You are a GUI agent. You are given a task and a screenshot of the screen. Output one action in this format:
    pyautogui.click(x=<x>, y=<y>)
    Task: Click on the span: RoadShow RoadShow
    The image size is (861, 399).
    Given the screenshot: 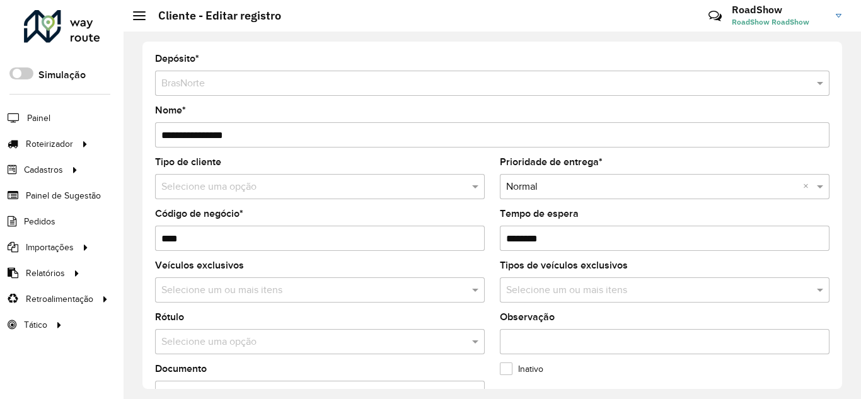 What is the action you would take?
    pyautogui.click(x=779, y=22)
    